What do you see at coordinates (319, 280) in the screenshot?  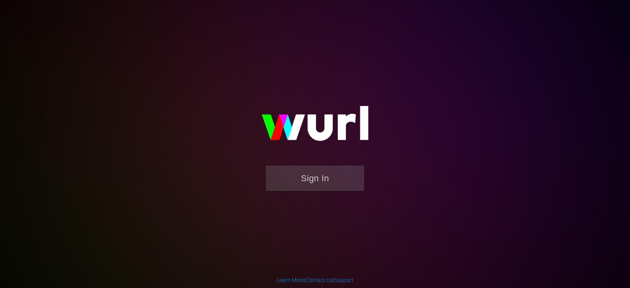 I see `a: Contact Us` at bounding box center [319, 280].